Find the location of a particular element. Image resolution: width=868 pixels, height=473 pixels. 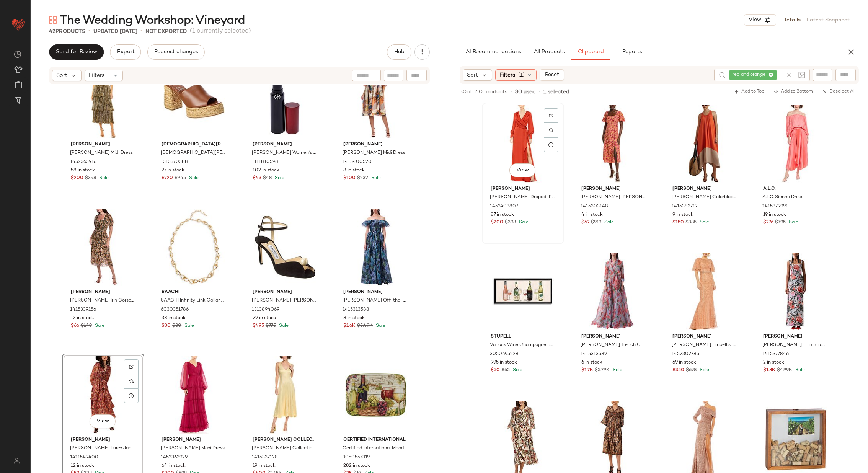

span: 1415383719 is located at coordinates (684, 206).